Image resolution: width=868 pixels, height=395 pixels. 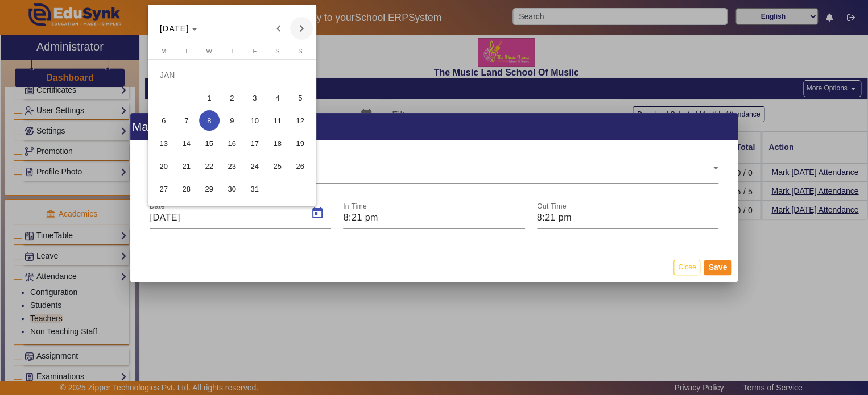 I want to click on span: 19, so click(x=300, y=143).